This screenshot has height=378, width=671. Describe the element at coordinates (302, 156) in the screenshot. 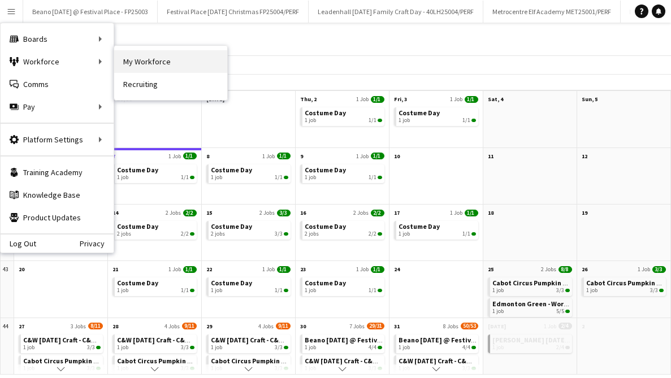

I see `span: 9` at that location.